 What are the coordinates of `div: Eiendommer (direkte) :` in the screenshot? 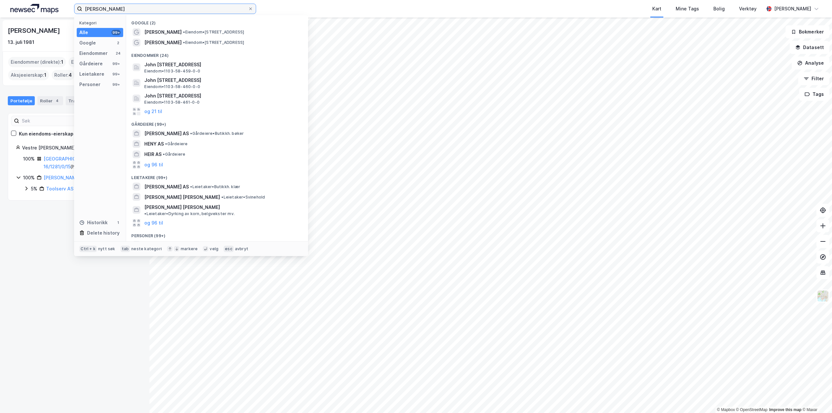 It's located at (37, 62).